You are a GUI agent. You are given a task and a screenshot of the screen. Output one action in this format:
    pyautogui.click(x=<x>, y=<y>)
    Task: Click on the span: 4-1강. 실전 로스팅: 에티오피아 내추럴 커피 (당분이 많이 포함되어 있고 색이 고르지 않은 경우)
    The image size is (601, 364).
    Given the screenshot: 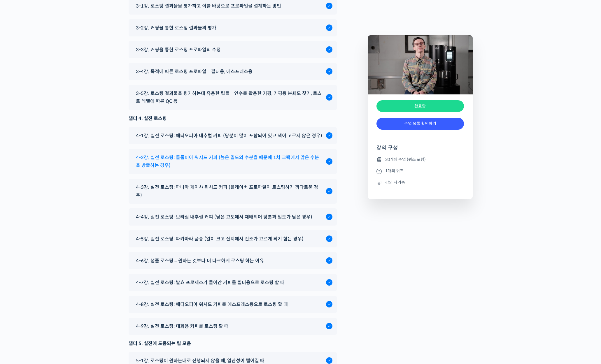 What is the action you would take?
    pyautogui.click(x=229, y=135)
    